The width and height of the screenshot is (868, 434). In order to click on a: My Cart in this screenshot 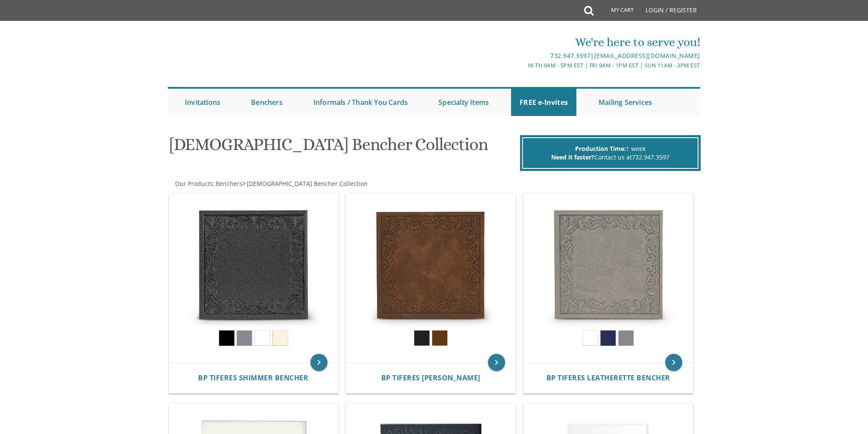, I will do `click(616, 12)`.